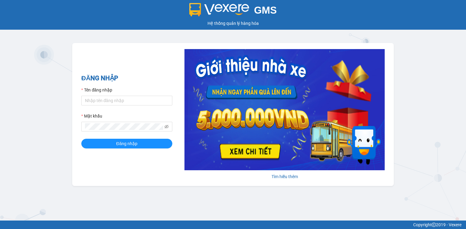  I want to click on button: Đăng nhập, so click(127, 144).